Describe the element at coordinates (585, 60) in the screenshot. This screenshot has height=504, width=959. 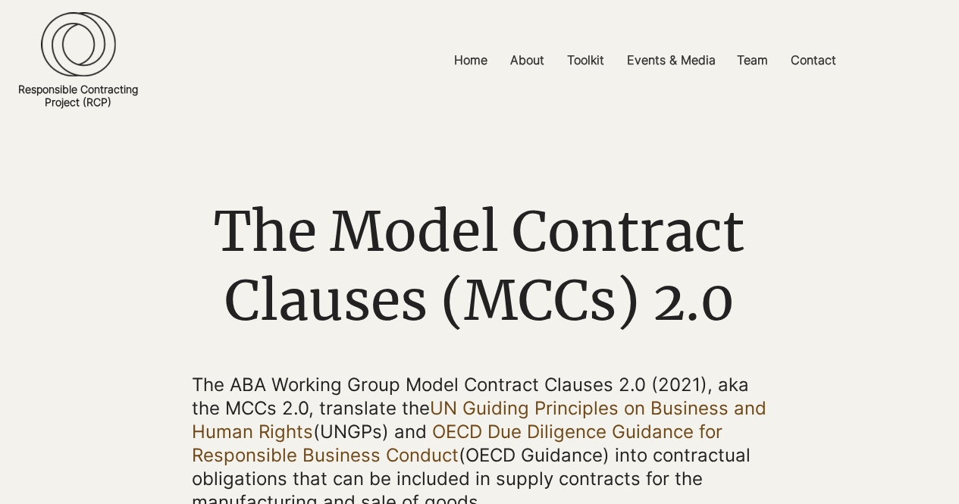
I see `a: Toolkit` at that location.